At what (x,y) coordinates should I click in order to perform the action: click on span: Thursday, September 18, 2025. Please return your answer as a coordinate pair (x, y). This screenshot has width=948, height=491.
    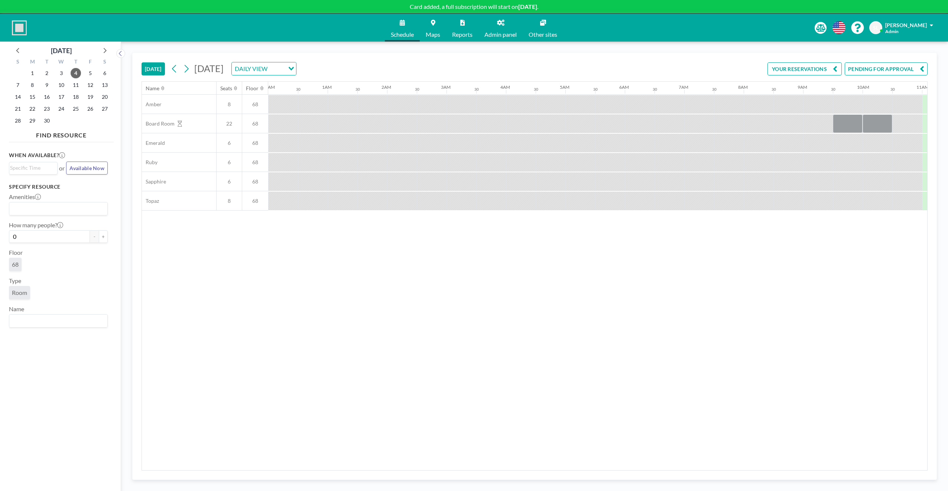
    Looking at the image, I should click on (76, 97).